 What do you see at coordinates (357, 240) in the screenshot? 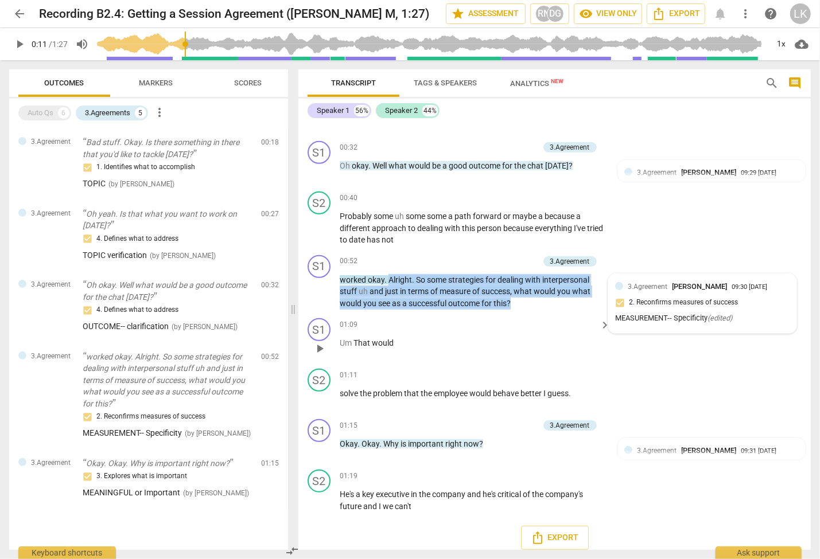
I see `span: date` at bounding box center [357, 240].